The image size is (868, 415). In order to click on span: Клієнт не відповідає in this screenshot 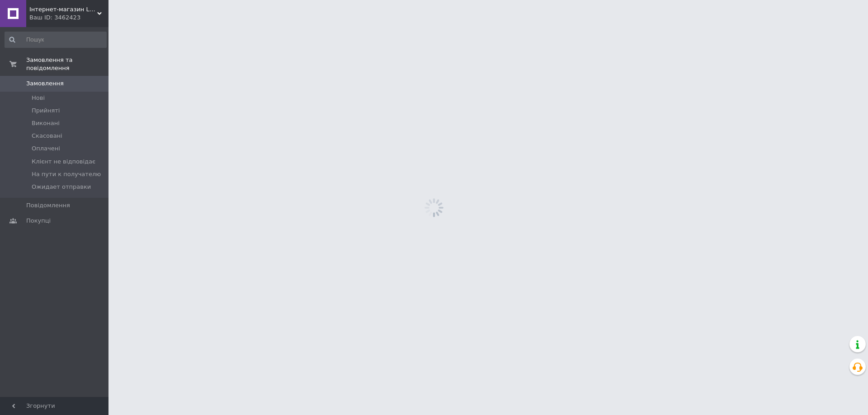, I will do `click(63, 162)`.